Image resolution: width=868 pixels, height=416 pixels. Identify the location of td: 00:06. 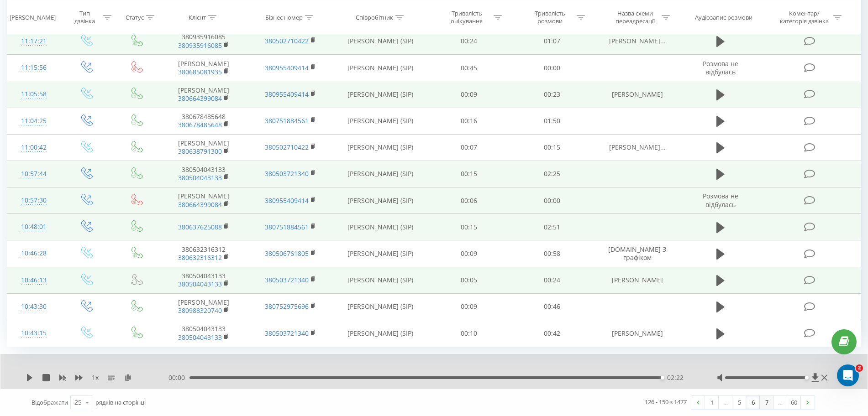
(469, 201).